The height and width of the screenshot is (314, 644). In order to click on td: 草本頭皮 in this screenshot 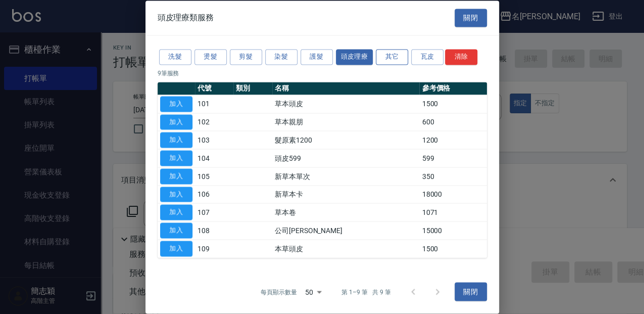, I will do `click(346, 104)`.